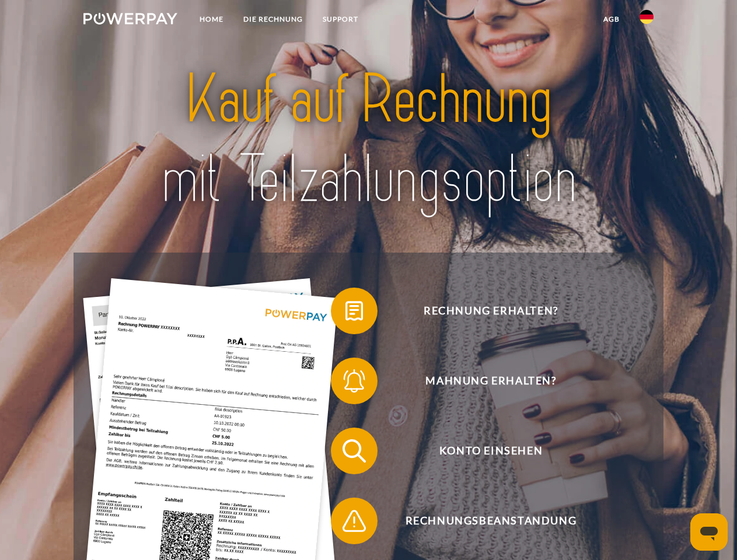 The width and height of the screenshot is (737, 560). Describe the element at coordinates (354, 521) in the screenshot. I see `img: qb_warning.svg` at that location.